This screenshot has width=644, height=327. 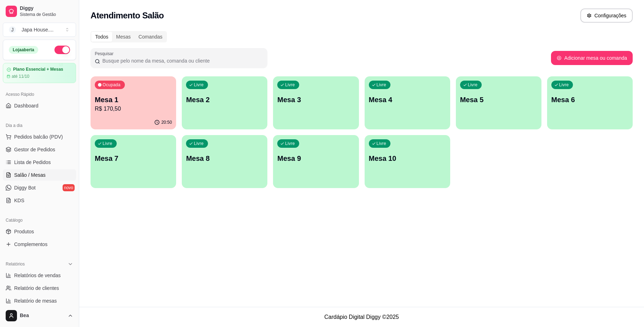 What do you see at coordinates (407, 162) in the screenshot?
I see `button: LivreMesa 10` at bounding box center [407, 162].